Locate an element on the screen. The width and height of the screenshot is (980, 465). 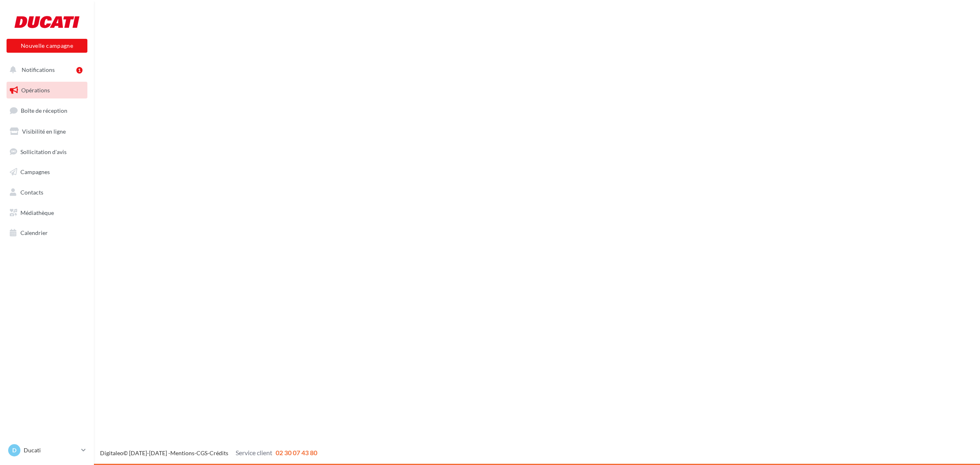
span: D is located at coordinates (14, 450).